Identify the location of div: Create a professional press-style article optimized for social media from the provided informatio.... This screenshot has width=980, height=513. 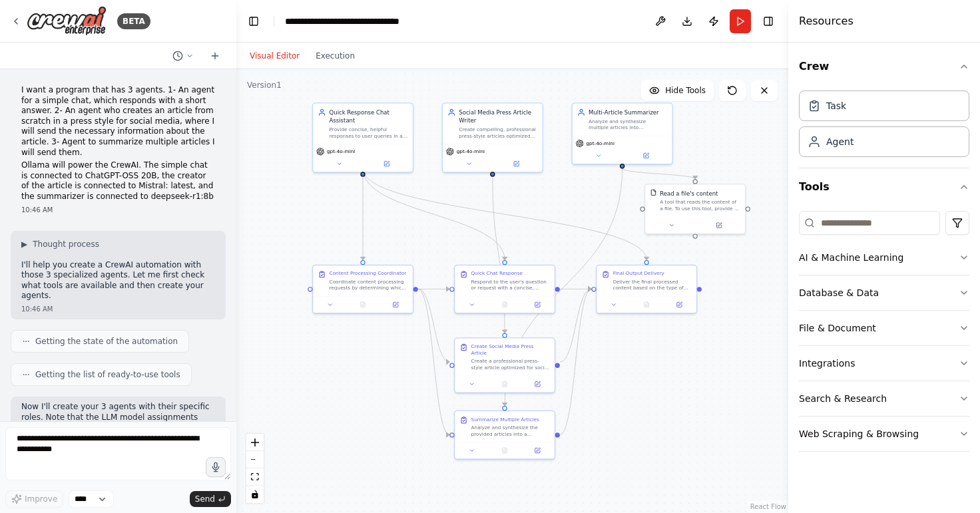
(511, 364).